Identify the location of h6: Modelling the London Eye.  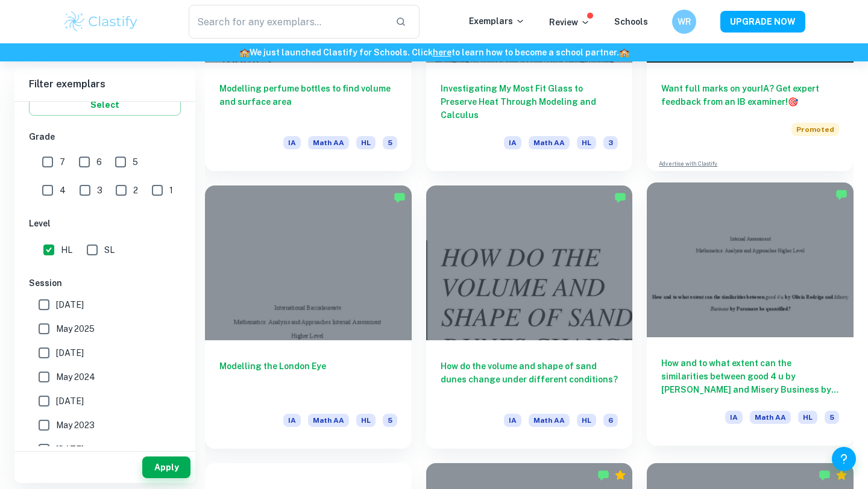
(308, 380).